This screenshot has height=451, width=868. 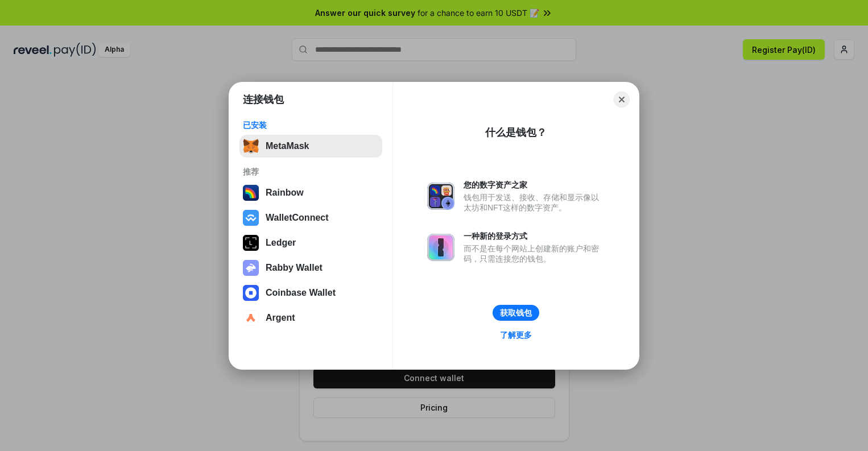 I want to click on button: MetaMask, so click(x=311, y=146).